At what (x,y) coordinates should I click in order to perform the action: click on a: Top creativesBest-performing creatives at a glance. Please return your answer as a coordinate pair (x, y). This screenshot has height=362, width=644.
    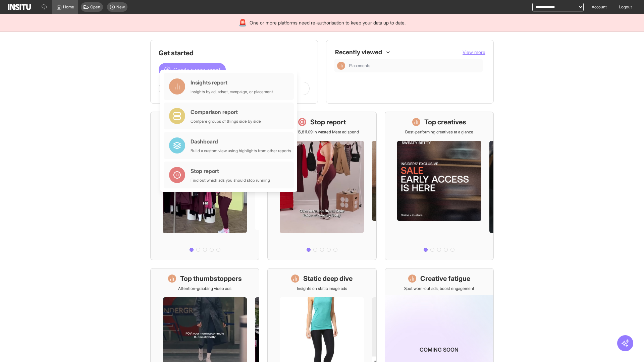
    Looking at the image, I should click on (439, 186).